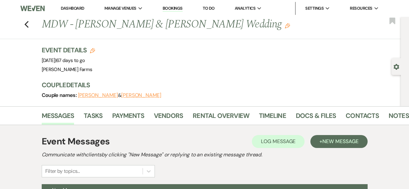 This screenshot has width=409, height=189. What do you see at coordinates (339, 142) in the screenshot?
I see `button: +New Message` at bounding box center [339, 142].